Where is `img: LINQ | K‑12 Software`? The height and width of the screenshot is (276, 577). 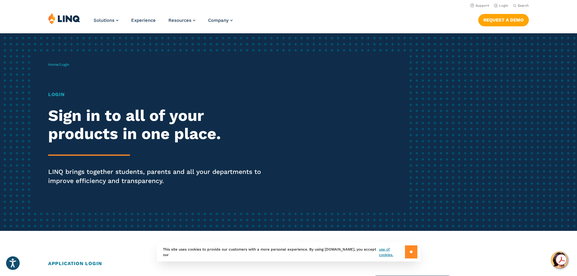 img: LINQ | K‑12 Software is located at coordinates (64, 18).